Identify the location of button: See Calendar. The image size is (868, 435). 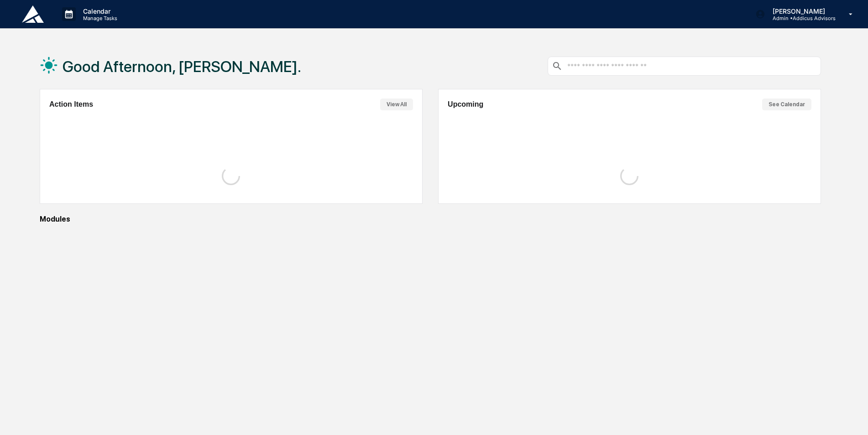
(786, 105).